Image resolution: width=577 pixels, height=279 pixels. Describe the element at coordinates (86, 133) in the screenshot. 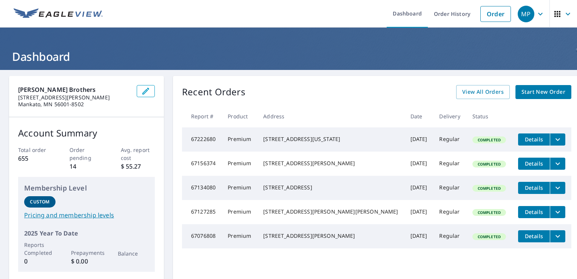

I see `p: Account Summary` at that location.